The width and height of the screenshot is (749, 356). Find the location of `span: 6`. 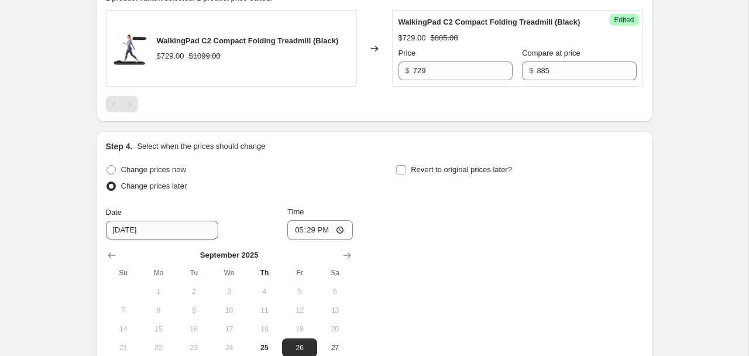

span: 6 is located at coordinates (334, 291).